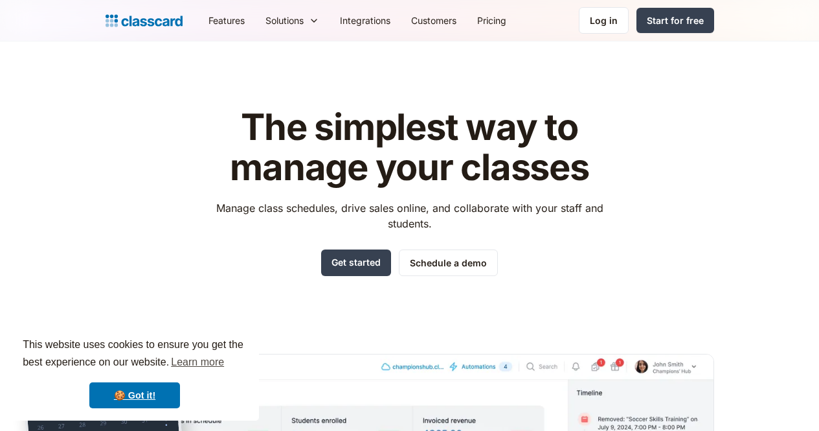 The width and height of the screenshot is (819, 431). What do you see at coordinates (675, 20) in the screenshot?
I see `div: Start for free` at bounding box center [675, 20].